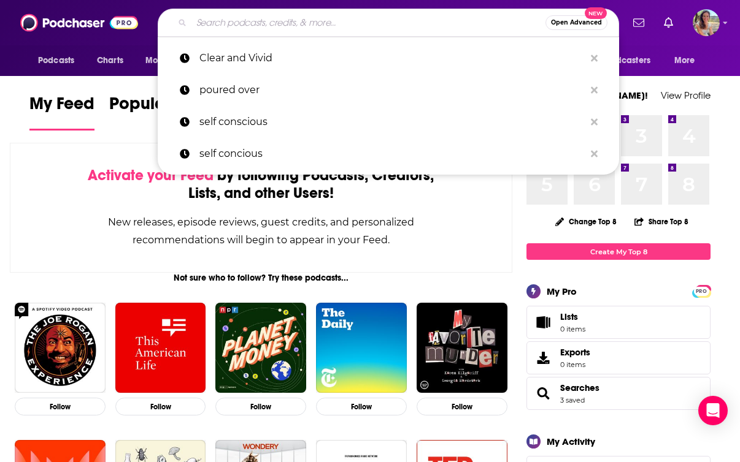 This screenshot has width=740, height=462. I want to click on a: PRO, so click(701, 291).